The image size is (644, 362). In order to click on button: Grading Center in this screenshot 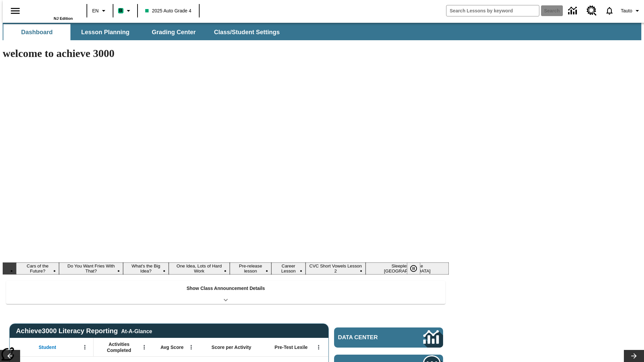, I will do `click(174, 32)`.